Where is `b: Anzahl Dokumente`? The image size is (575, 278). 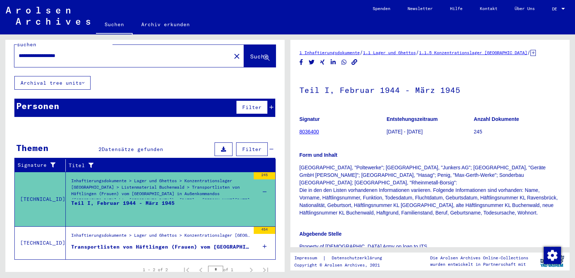
b: Anzahl Dokumente is located at coordinates (496, 119).